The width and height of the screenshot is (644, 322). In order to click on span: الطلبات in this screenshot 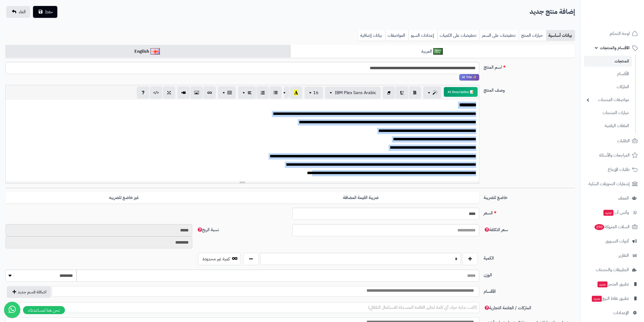, I will do `click(623, 141)`.